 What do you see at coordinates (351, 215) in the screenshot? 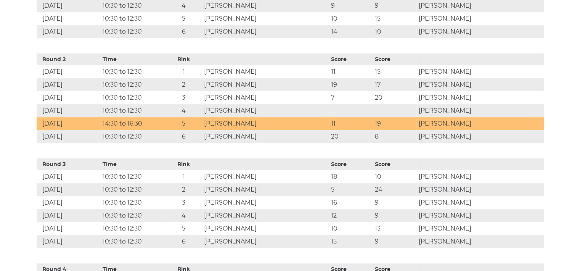
I see `td: 12` at bounding box center [351, 215].